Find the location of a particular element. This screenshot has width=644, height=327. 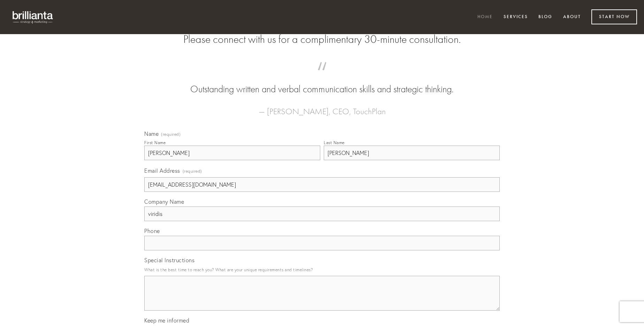

h2: Please connect with us for a complimentary 30-minute consultation. is located at coordinates (322, 39).